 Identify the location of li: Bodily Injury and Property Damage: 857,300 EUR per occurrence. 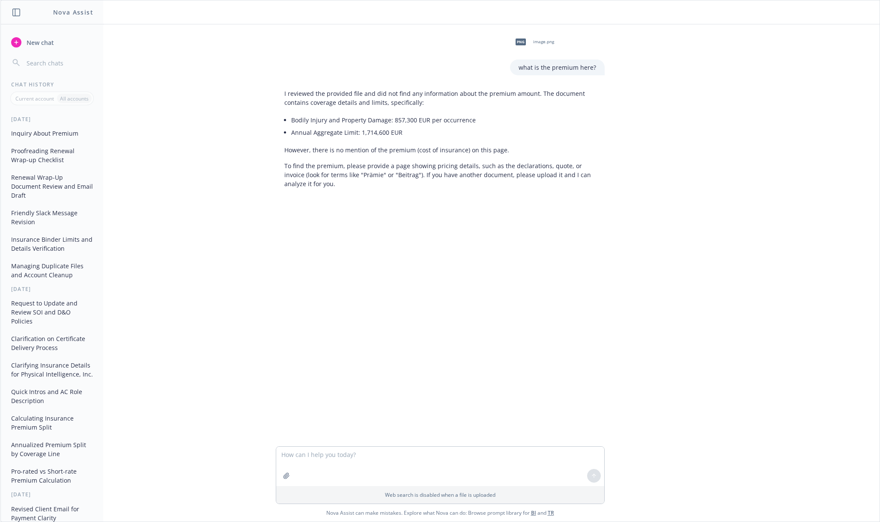
(444, 120).